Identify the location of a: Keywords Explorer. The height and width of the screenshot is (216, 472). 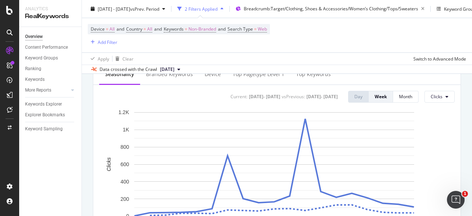
(50, 104).